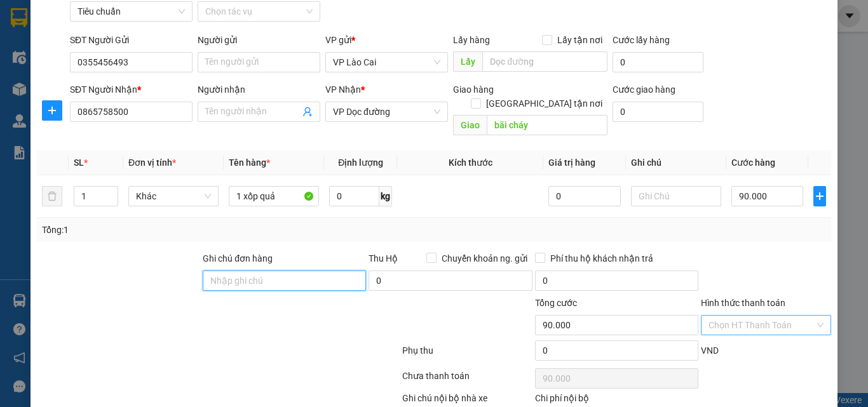 This screenshot has height=407, width=868. I want to click on label: Hình thức thanh toán, so click(743, 303).